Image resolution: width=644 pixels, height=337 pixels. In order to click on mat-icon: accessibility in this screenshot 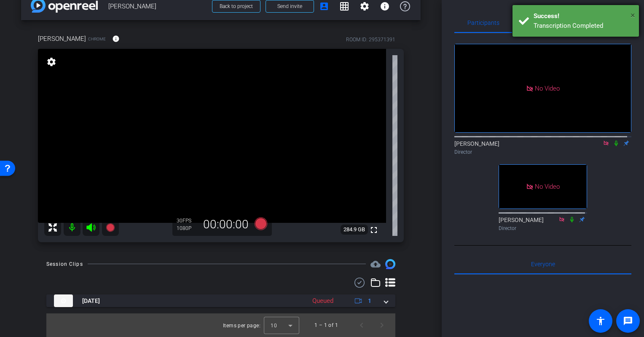, I will do `click(601, 321)`.